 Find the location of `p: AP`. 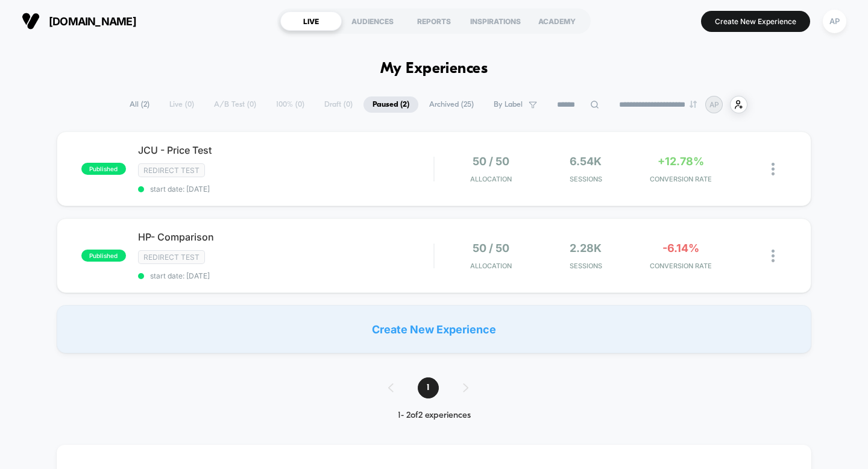

p: AP is located at coordinates (714, 104).